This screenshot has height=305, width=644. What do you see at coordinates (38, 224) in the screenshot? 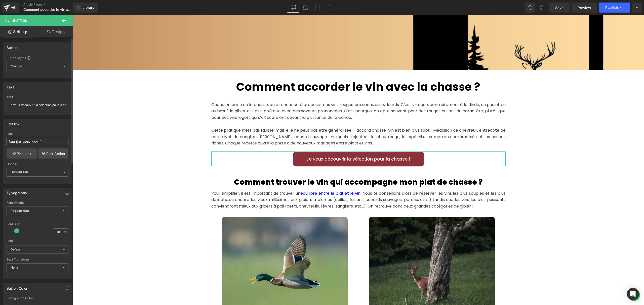
I see `div: Font Size` at bounding box center [38, 224].